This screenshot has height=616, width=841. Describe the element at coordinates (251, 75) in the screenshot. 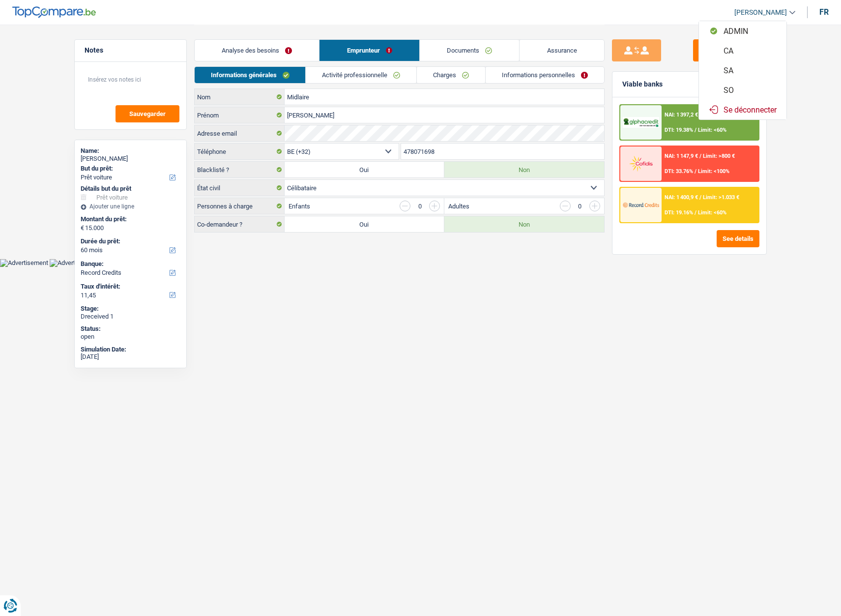

I see `a: Informations générales` at that location.